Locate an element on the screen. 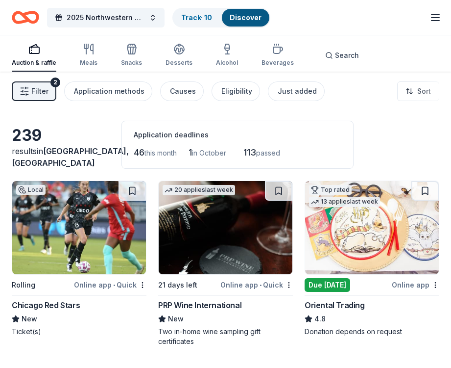 The width and height of the screenshot is (451, 368). a: Image for PRP Wine International20 applieslast week21 days leftOnline app•QuickPRP Wine Internati... is located at coordinates (225, 263).